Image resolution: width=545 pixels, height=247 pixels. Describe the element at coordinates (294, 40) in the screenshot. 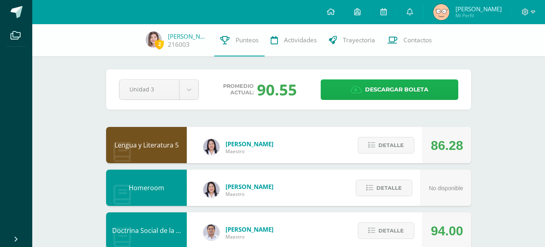

I see `a: Actividades` at that location.